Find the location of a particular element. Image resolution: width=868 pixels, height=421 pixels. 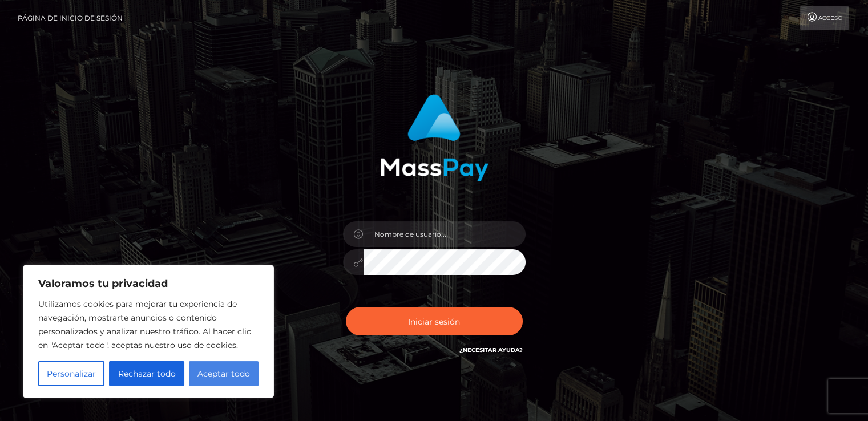

font: Personalizar is located at coordinates (71, 374).